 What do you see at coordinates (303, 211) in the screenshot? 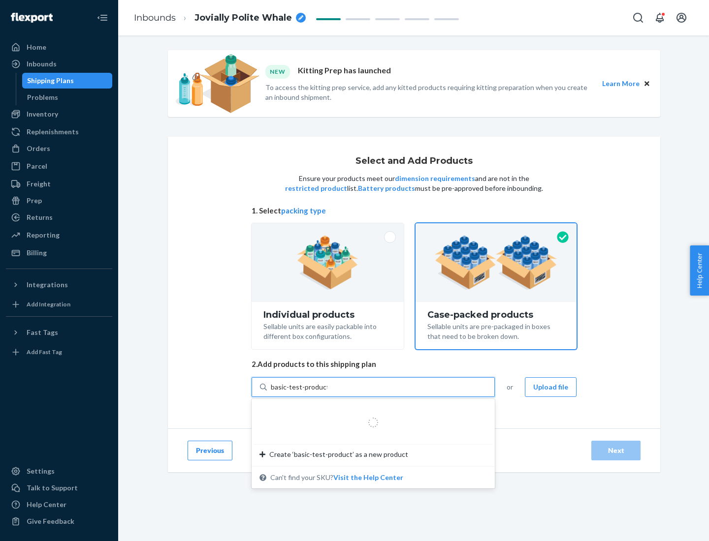
I see `button: packing type` at bounding box center [303, 211].